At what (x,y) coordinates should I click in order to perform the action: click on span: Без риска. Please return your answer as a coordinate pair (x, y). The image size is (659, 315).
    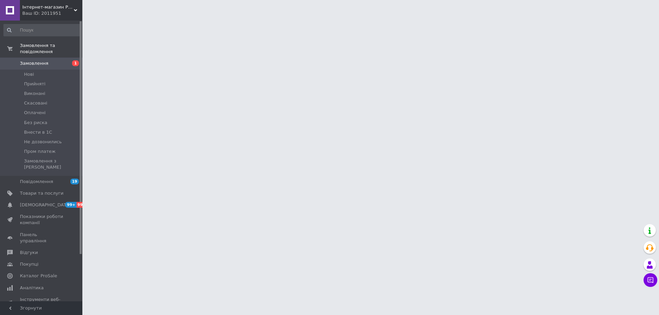
    Looking at the image, I should click on (36, 123).